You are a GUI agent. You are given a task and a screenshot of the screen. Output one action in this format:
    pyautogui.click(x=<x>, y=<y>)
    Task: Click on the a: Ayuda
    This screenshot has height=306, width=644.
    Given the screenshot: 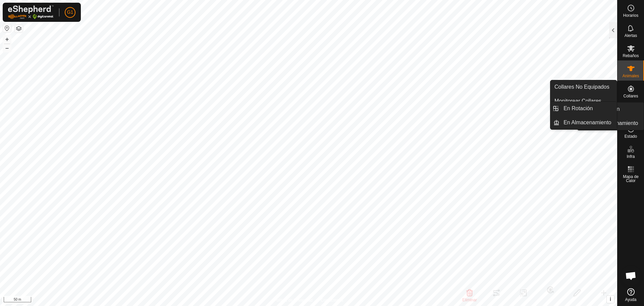 What is the action you would take?
    pyautogui.click(x=630, y=295)
    